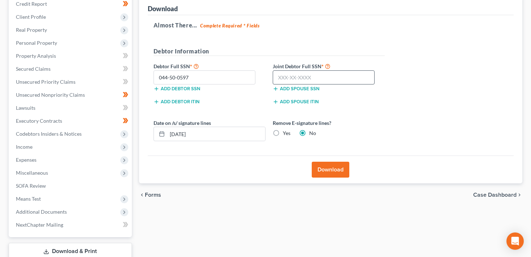 The width and height of the screenshot is (531, 257). I want to click on i: chevron_left, so click(142, 195).